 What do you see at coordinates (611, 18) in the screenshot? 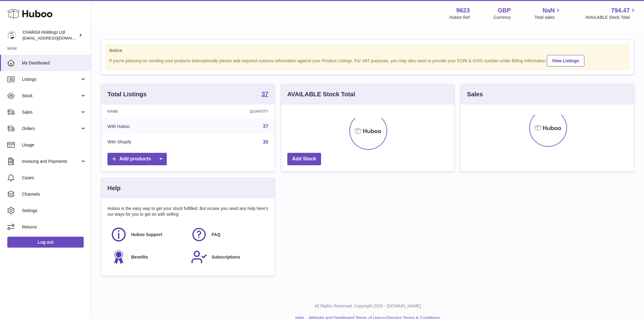
I see `span: AVAILABLE Stock Total` at bounding box center [611, 18].